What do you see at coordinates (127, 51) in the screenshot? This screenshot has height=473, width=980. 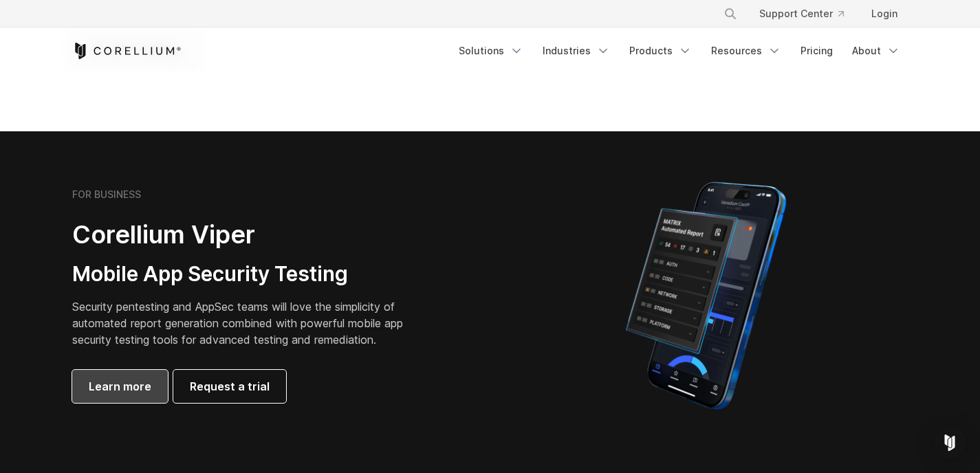 I see `a: Corellium Home` at bounding box center [127, 51].